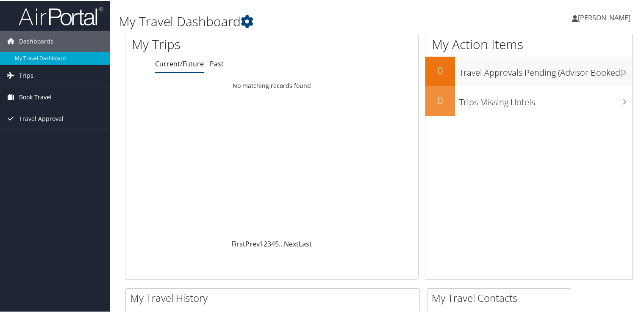  Describe the element at coordinates (61, 15) in the screenshot. I see `img: airportal-logo.png` at that location.